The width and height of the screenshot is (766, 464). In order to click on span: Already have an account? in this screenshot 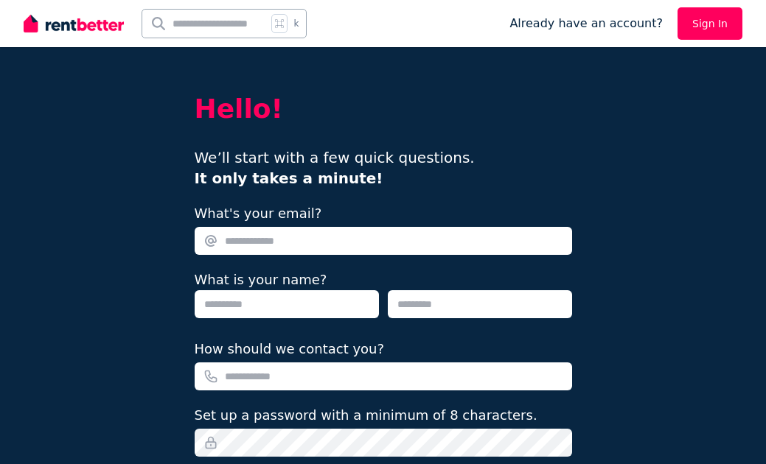, I will do `click(586, 24)`.